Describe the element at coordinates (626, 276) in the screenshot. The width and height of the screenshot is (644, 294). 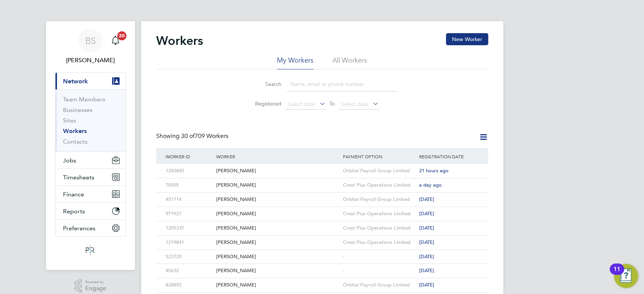
I see `button: Open Resource Center, 11 new notifications` at that location.